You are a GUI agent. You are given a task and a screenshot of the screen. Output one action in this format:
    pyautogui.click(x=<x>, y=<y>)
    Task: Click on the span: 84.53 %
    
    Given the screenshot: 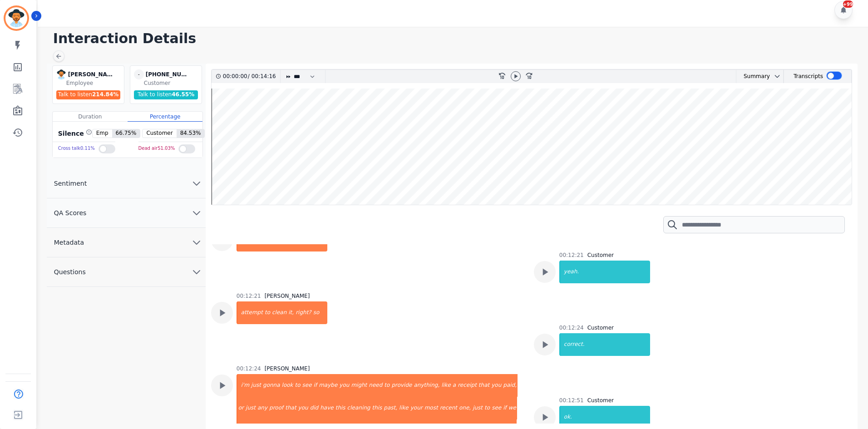 What is the action you would take?
    pyautogui.click(x=191, y=133)
    